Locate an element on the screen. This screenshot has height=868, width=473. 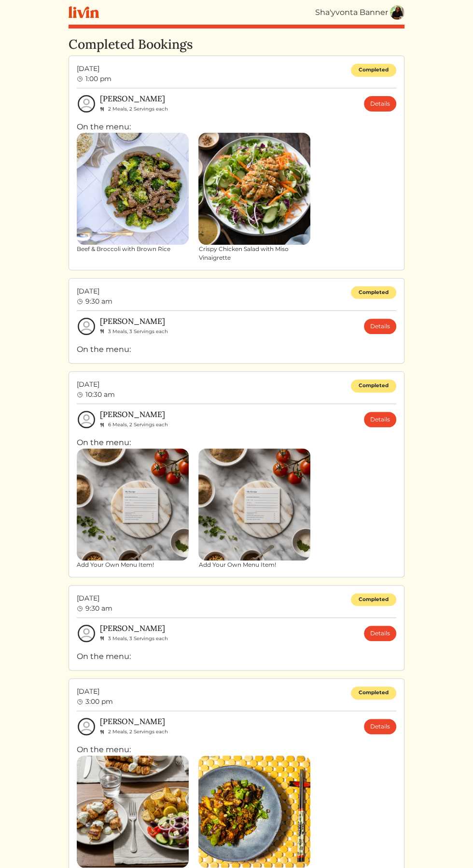
img: Teriyaki Chicken with Fried Rice and Vegetable Stir Fry is located at coordinates (254, 811).